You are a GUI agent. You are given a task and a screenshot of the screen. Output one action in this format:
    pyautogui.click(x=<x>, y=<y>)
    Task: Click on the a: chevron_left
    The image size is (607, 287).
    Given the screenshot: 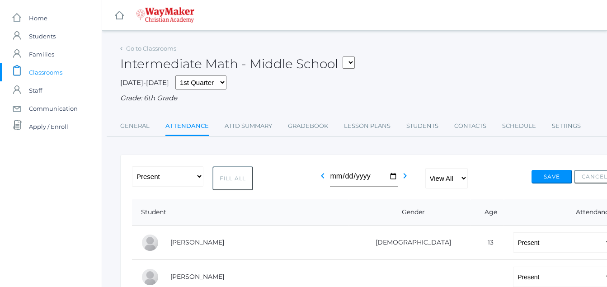 What is the action you would take?
    pyautogui.click(x=323, y=178)
    